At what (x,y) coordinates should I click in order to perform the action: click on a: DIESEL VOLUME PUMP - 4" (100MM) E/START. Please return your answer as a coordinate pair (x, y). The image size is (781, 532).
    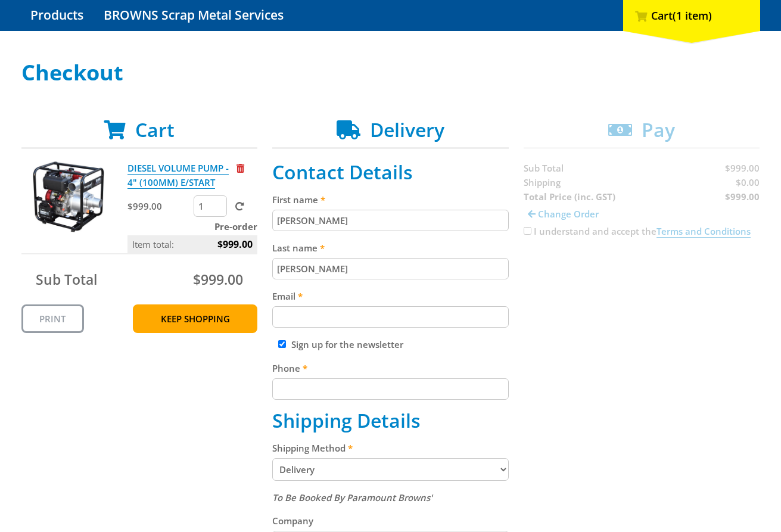
    Looking at the image, I should click on (178, 175).